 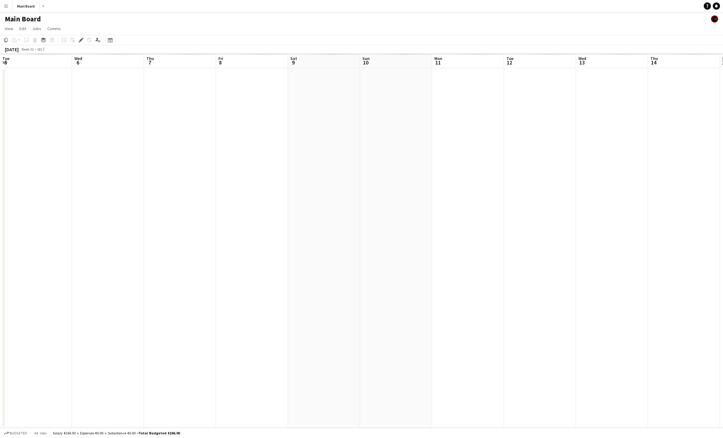 I want to click on span: Mon, so click(x=438, y=58).